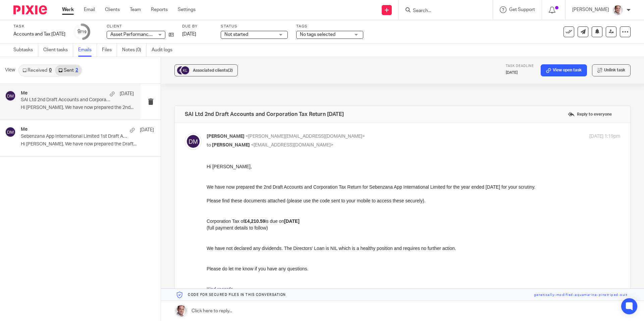  I want to click on label: Task, so click(39, 27).